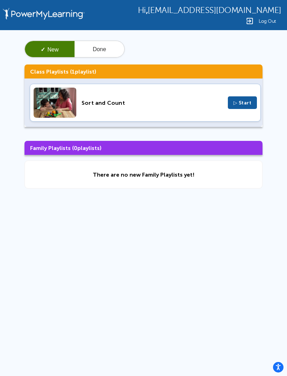 The image size is (287, 376). What do you see at coordinates (143, 174) in the screenshot?
I see `div: There are no new Family Playlists yet!` at bounding box center [143, 174].